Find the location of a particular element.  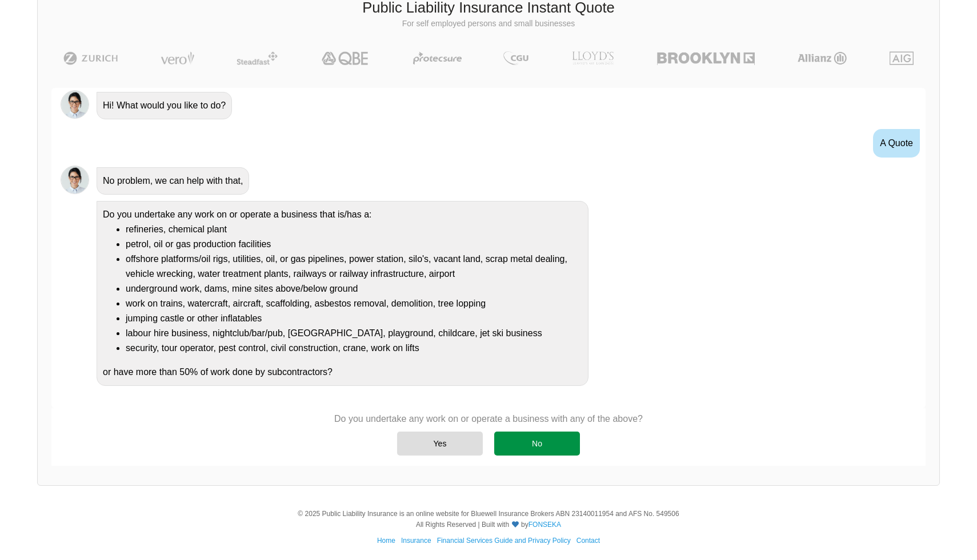

div: No problem, we can help with that, is located at coordinates (173, 181).